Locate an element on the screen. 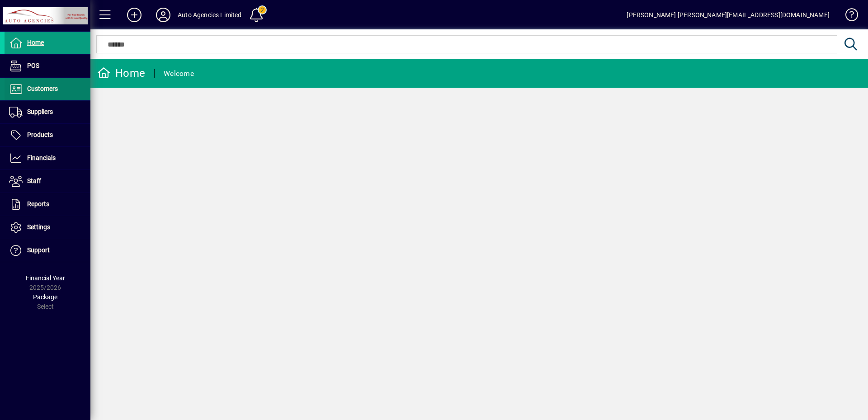 This screenshot has height=420, width=868. div: Home is located at coordinates (121, 73).